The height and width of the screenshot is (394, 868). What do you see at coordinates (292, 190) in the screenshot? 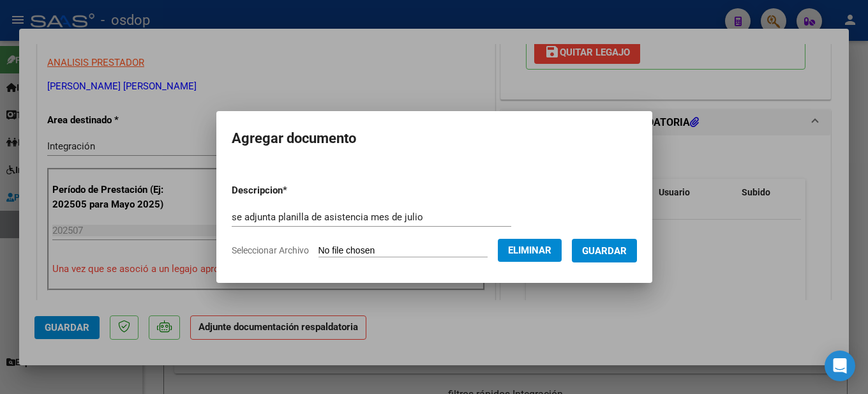
I see `p: Descripcion` at bounding box center [292, 190].